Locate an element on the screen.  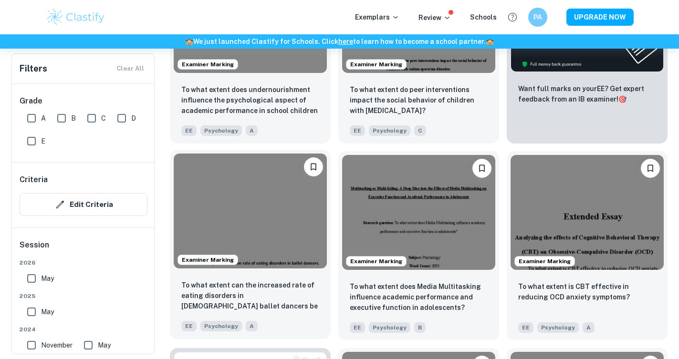
span: 2025 is located at coordinates (83, 296).